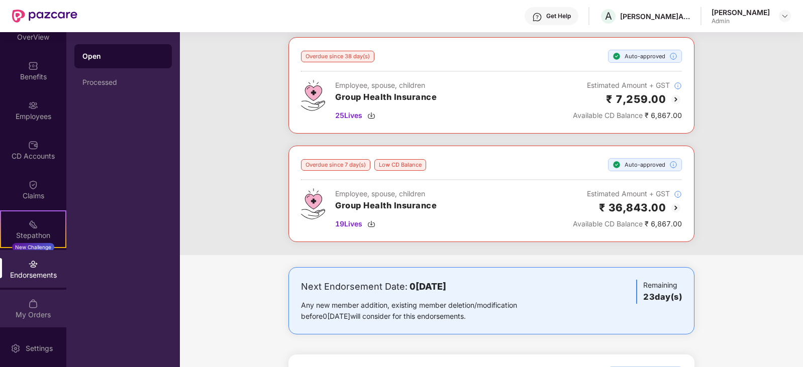 The height and width of the screenshot is (367, 803). What do you see at coordinates (33, 236) in the screenshot?
I see `div: Stepathon` at bounding box center [33, 236].